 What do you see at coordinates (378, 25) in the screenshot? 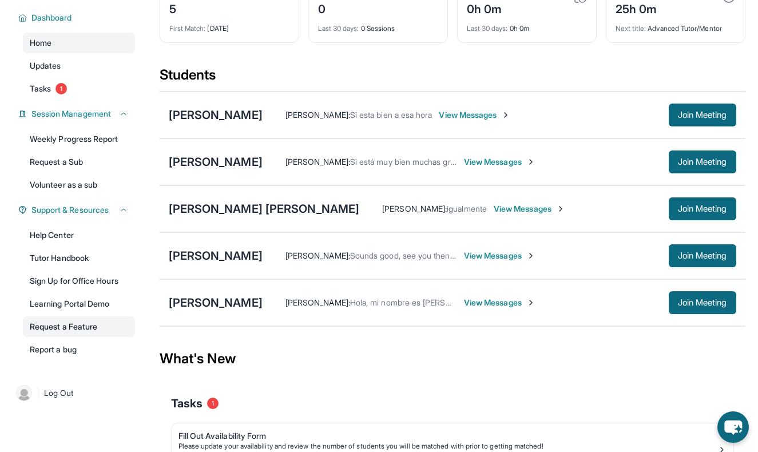
I see `div: 0 Sessions` at bounding box center [378, 25].